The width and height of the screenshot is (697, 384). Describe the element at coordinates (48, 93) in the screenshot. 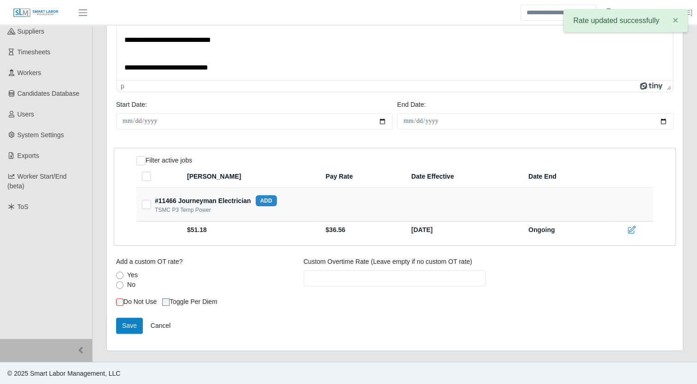

I see `span: Candidates Database` at that location.